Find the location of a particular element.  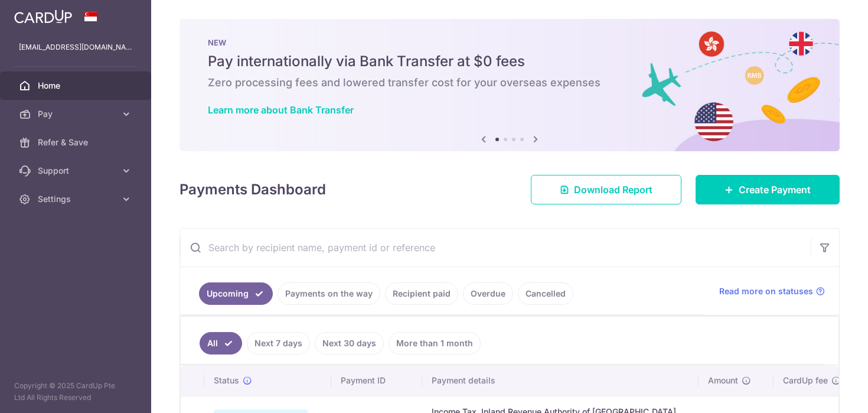

span: Support is located at coordinates (76, 171).